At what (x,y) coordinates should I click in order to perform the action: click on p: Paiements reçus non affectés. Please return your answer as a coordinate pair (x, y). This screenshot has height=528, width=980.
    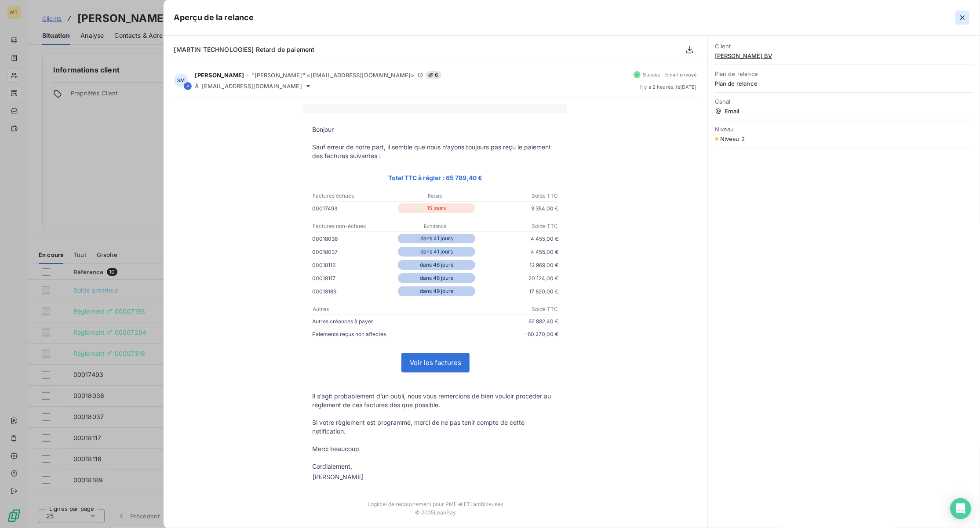
    Looking at the image, I should click on (374, 334).